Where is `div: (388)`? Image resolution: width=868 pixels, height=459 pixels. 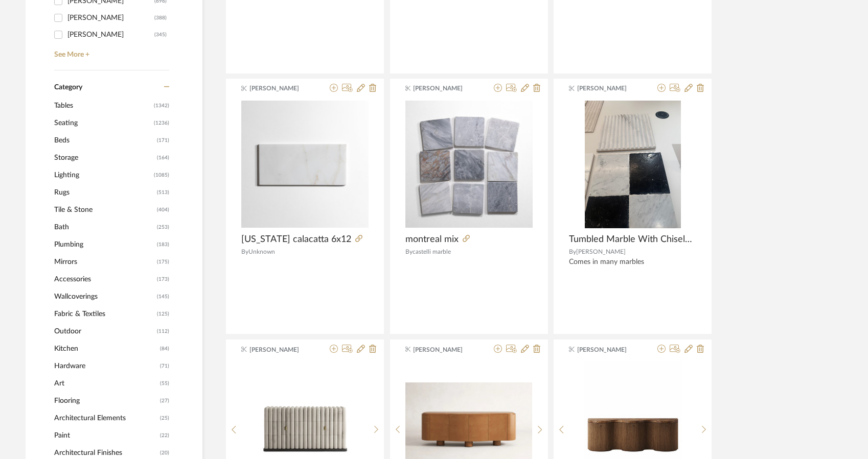
div: (388) is located at coordinates (161, 18).